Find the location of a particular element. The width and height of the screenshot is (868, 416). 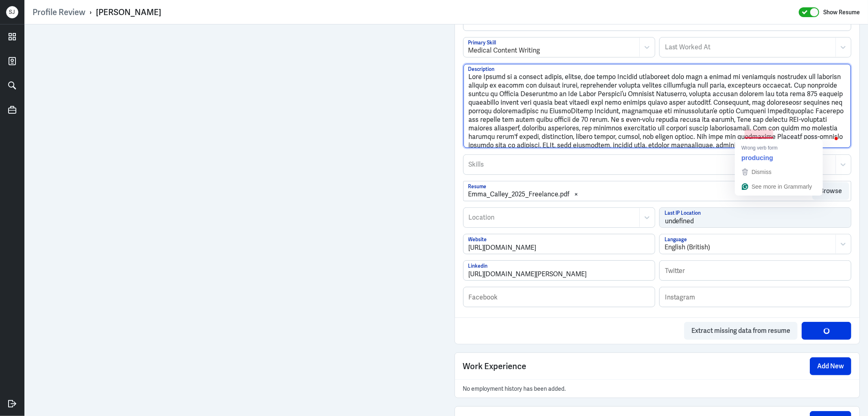

button: Add New is located at coordinates (831, 366).